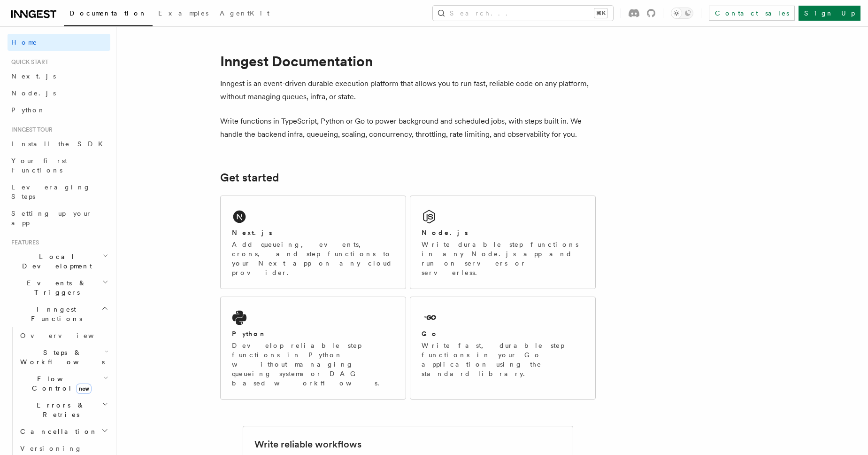 This screenshot has height=455, width=868. Describe the element at coordinates (445, 232) in the screenshot. I see `h2: Node.js` at that location.